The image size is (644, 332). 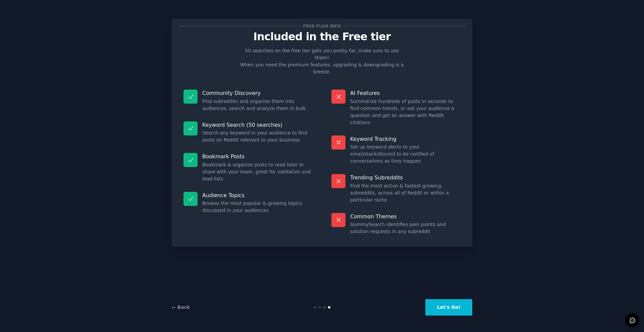 I want to click on dd: Bookmark & organize posts to read later or share with your team, great for validation and lead lists, so click(x=257, y=172).